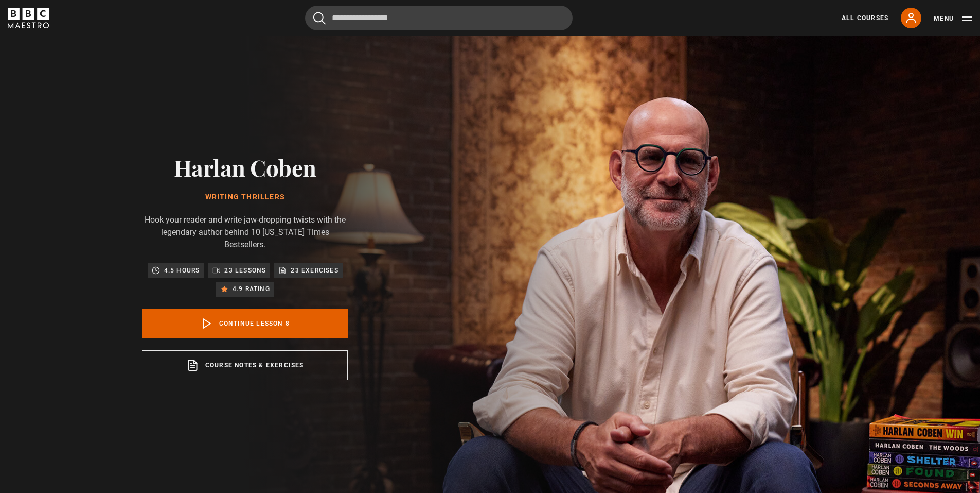 The width and height of the screenshot is (980, 493). I want to click on a: BBC Maestro, so click(29, 18).